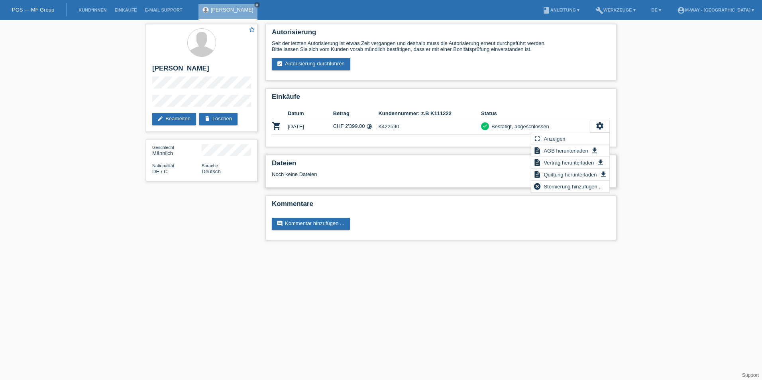 This screenshot has width=762, height=380. I want to click on i: get_app, so click(595, 151).